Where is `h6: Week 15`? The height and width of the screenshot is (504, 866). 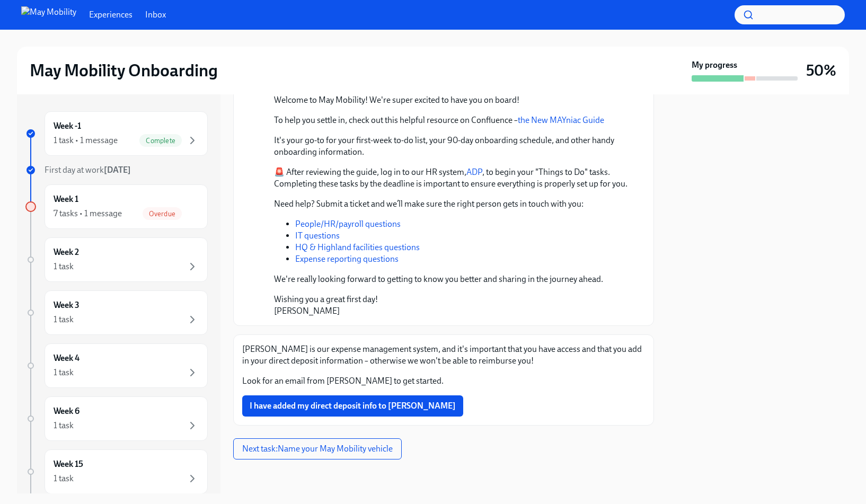
h6: Week 15 is located at coordinates (68, 465).